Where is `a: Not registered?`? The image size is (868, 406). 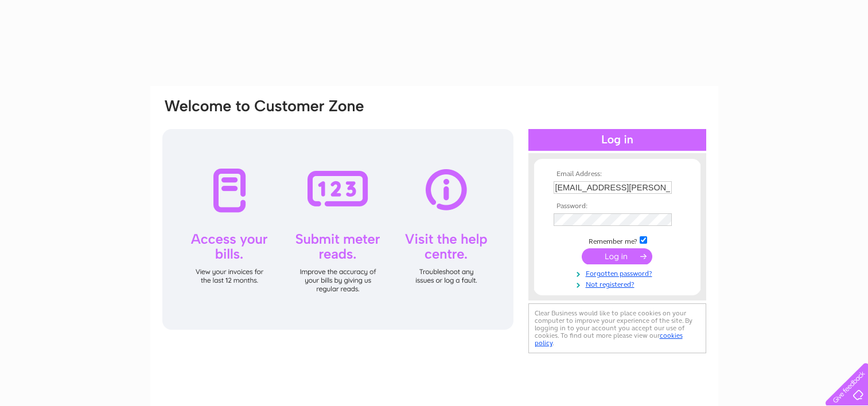 a: Not registered? is located at coordinates (618, 283).